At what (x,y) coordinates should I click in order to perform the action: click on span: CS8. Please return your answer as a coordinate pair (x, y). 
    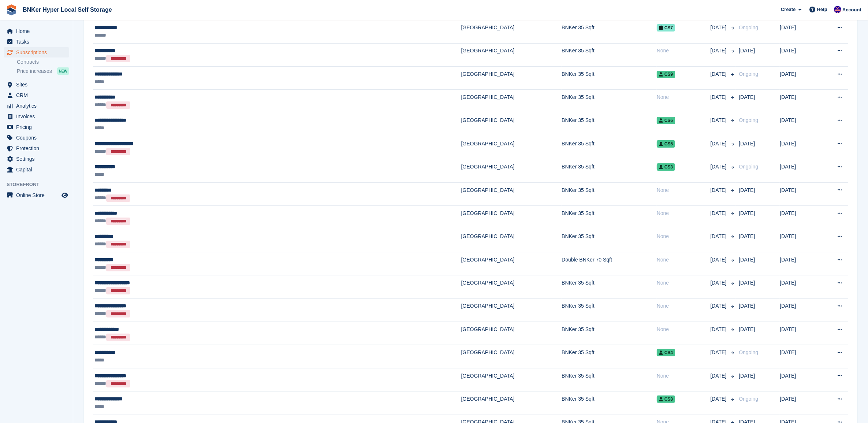
    Looking at the image, I should click on (666, 399).